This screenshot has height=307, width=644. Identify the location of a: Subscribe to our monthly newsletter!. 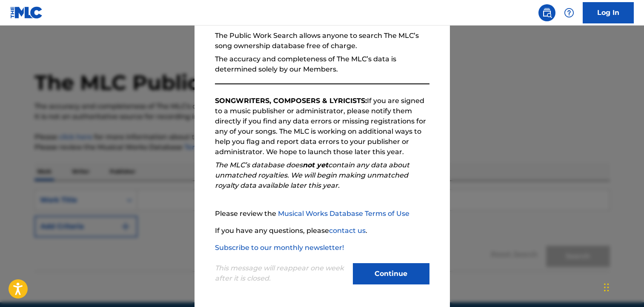
(280, 248).